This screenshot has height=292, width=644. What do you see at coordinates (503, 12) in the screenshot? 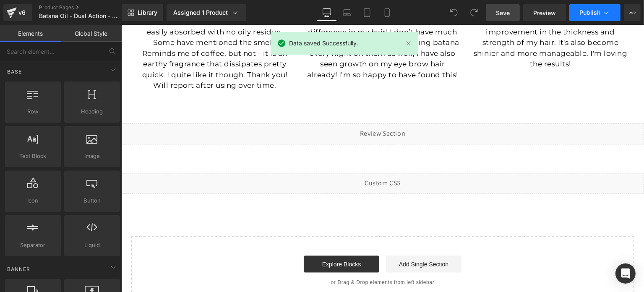
I see `span: Save` at bounding box center [503, 12].